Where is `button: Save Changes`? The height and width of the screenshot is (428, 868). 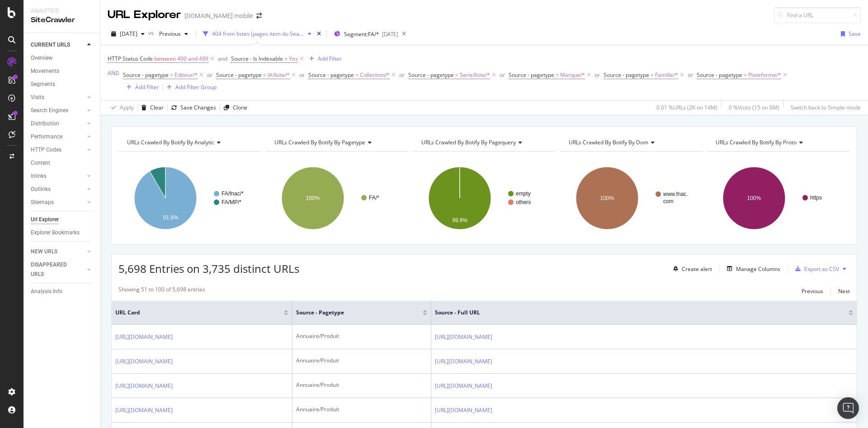 button: Save Changes is located at coordinates (192, 108).